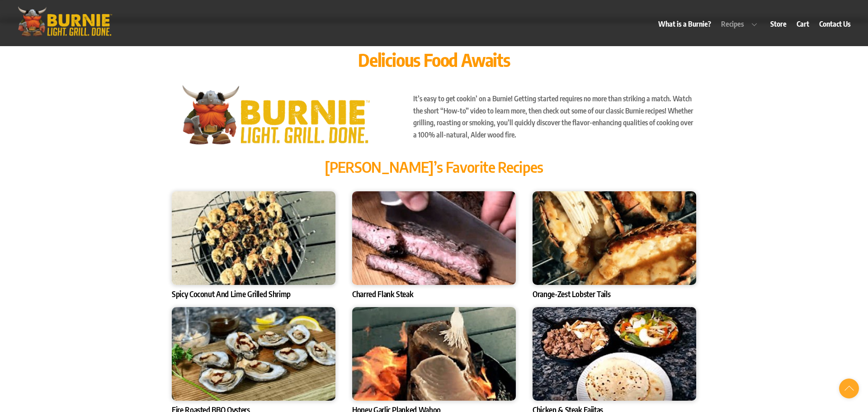  What do you see at coordinates (65, 33) in the screenshot?
I see `a: Burnie Grill` at bounding box center [65, 33].